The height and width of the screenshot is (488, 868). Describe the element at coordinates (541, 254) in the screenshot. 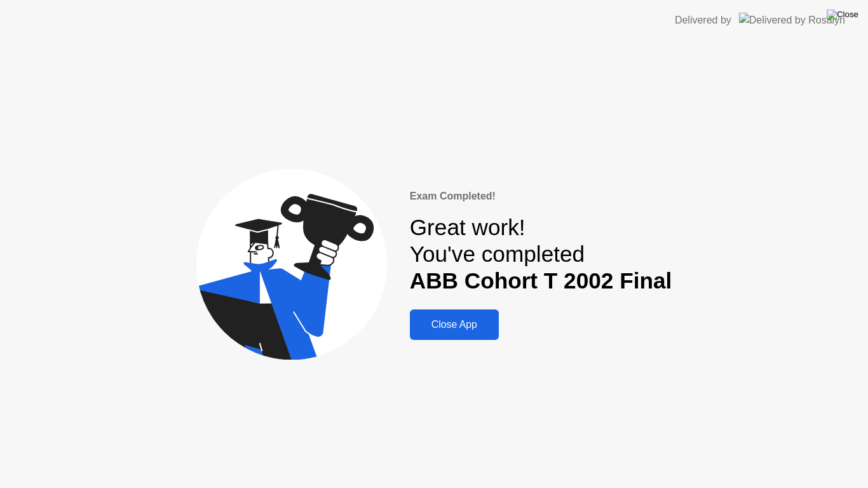

I see `div: Great work! You've completed` at that location.